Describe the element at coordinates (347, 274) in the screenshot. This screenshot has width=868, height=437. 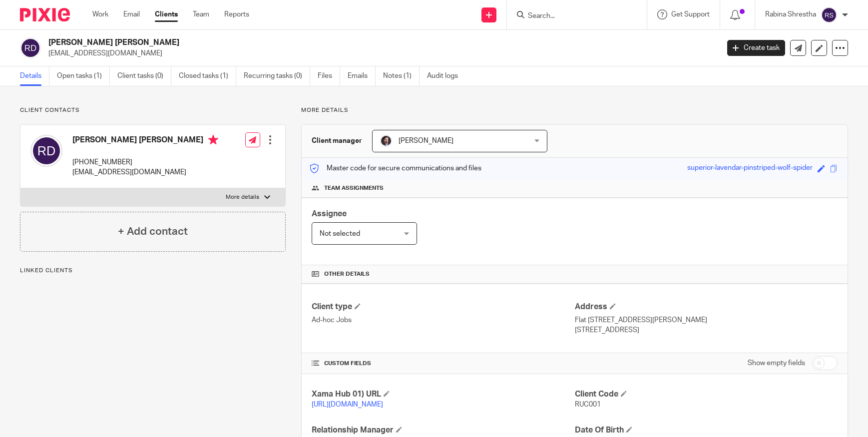
I see `span: Other details` at that location.